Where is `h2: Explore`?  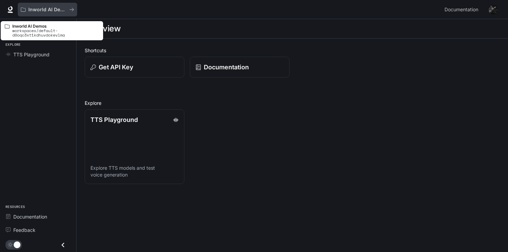
h2: Explore is located at coordinates (292, 103).